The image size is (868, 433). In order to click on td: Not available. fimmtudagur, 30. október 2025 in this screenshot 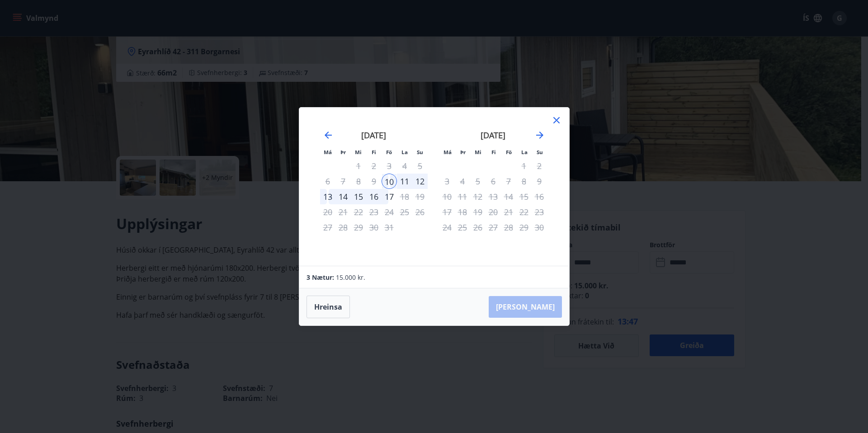, I will do `click(374, 228)`.